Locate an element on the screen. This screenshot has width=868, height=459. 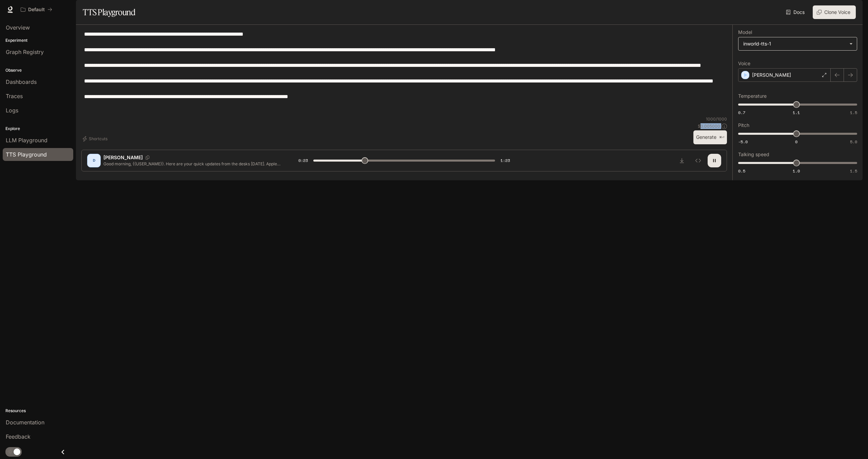
span: 1.1 is located at coordinates (796, 112).